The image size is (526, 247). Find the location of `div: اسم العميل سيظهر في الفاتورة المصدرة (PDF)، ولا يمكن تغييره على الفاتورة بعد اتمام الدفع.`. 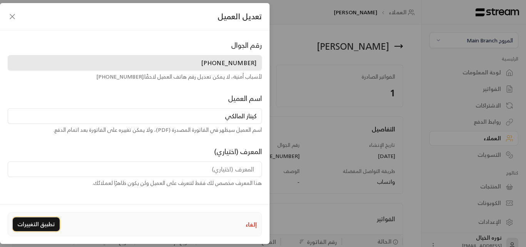

div: اسم العميل سيظهر في الفاتورة المصدرة (PDF)، ولا يمكن تغييره على الفاتورة بعد اتمام الدفع. is located at coordinates (135, 130).